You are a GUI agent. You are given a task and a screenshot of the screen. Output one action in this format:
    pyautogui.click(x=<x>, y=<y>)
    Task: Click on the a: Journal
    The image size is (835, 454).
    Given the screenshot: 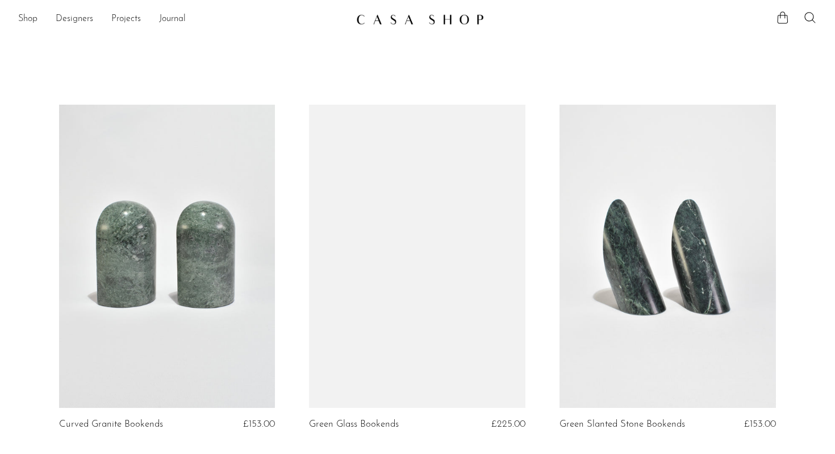 What is the action you would take?
    pyautogui.click(x=172, y=19)
    